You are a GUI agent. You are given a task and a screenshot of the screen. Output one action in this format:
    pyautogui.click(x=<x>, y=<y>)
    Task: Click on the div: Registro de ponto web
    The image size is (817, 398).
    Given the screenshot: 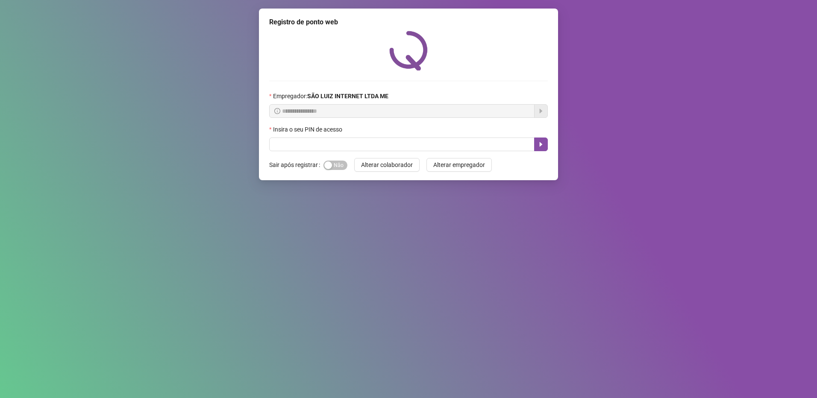 What is the action you would take?
    pyautogui.click(x=409, y=22)
    